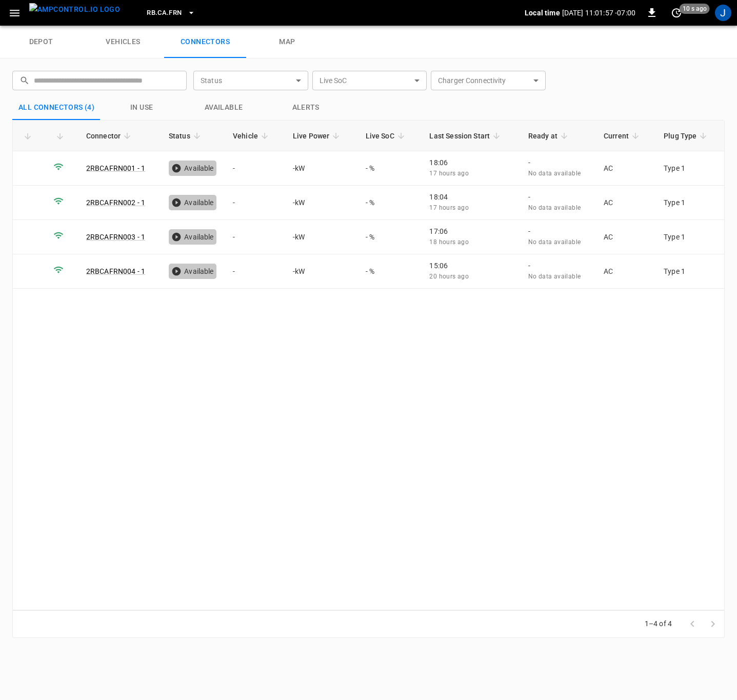 The height and width of the screenshot is (700, 737). I want to click on a: connectors, so click(205, 42).